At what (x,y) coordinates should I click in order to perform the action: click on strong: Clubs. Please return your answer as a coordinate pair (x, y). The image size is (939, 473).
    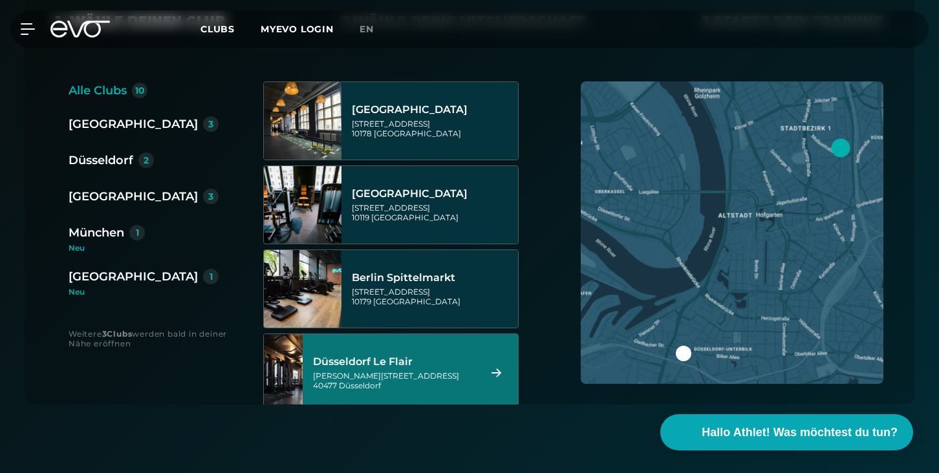
    Looking at the image, I should click on (119, 334).